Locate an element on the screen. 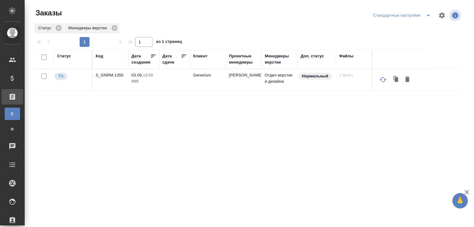 The image size is (474, 227). p: Отдел верстки и дизайна is located at coordinates (280, 78).